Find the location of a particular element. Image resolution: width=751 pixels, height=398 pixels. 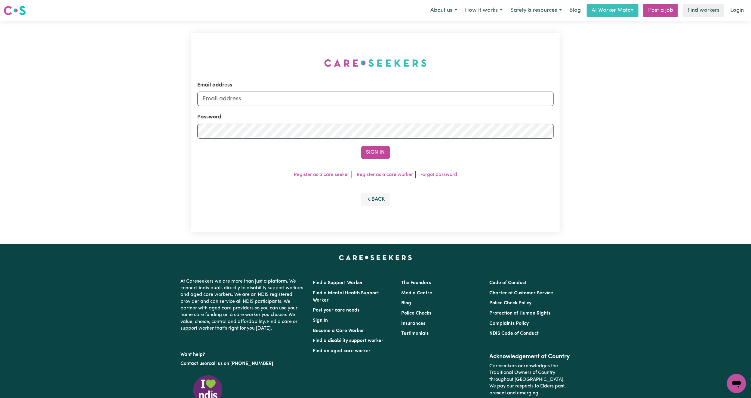

p: Want help? is located at coordinates (243, 353).